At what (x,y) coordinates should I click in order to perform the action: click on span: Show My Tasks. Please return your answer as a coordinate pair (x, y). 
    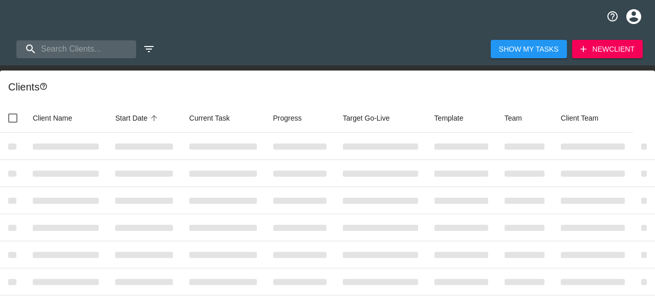
    Looking at the image, I should click on (528, 49).